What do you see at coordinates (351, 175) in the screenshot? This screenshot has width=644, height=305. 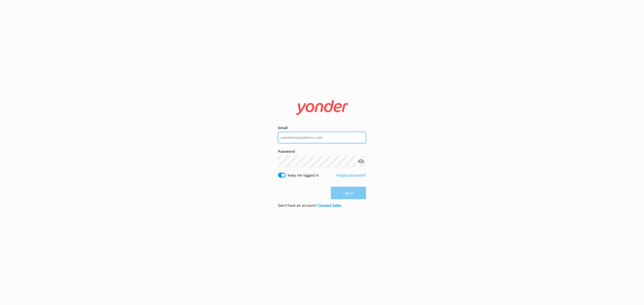 I see `a: Forgot password?` at bounding box center [351, 175].